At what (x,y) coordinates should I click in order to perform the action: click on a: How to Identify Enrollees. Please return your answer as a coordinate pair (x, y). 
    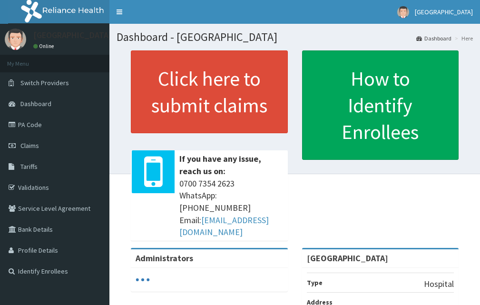
    Looking at the image, I should click on (381, 105).